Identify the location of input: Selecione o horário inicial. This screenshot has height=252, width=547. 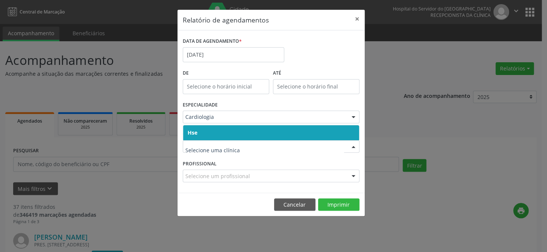
(226, 87).